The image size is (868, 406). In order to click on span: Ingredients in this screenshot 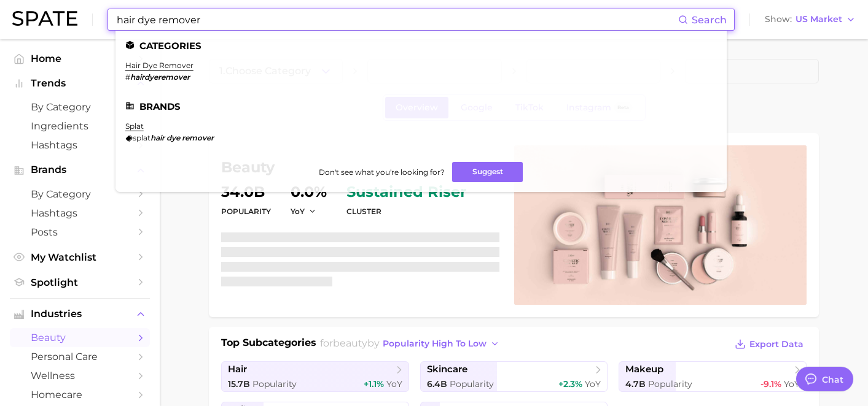, I will do `click(80, 126)`.